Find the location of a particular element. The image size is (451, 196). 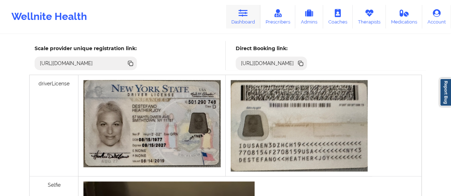

a: Prescribers is located at coordinates (277, 17).